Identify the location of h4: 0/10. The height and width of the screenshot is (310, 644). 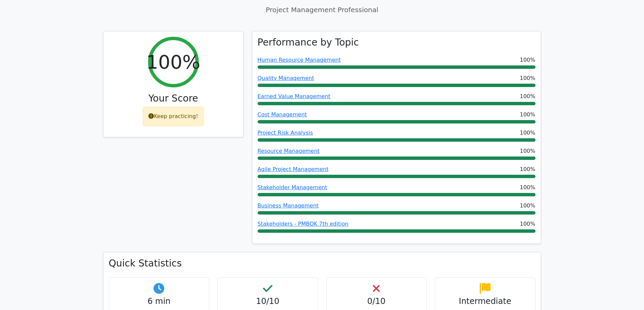
(377, 302).